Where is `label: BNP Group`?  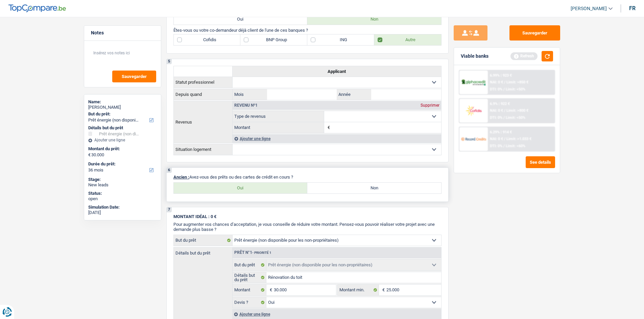 label: BNP Group is located at coordinates (274, 40).